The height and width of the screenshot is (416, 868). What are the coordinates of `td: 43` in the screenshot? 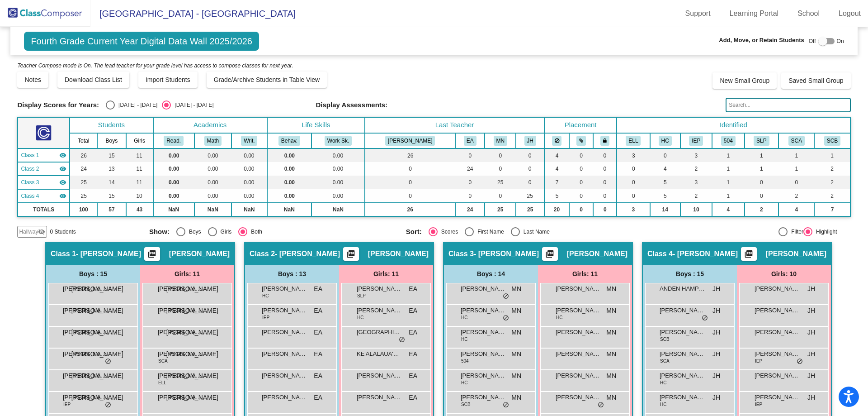 It's located at (139, 209).